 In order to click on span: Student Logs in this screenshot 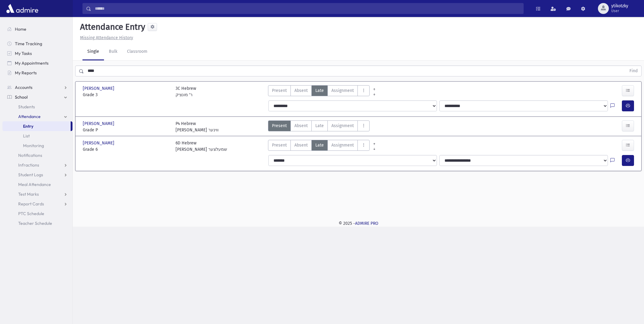, I will do `click(31, 175)`.